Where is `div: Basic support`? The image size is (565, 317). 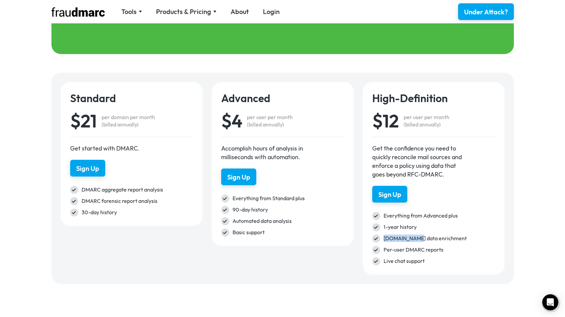
div: Basic support is located at coordinates (288, 233).